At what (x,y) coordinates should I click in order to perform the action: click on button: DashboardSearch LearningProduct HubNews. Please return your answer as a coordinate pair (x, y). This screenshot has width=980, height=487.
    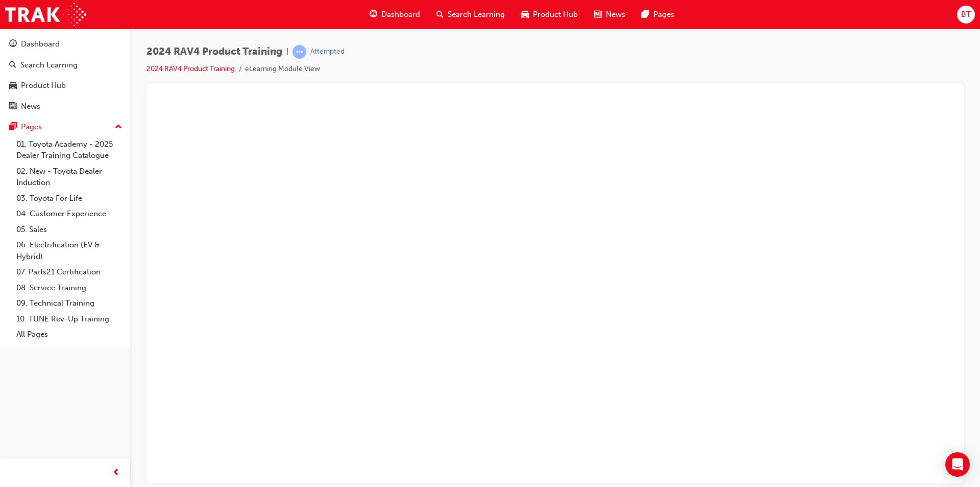
    Looking at the image, I should click on (65, 75).